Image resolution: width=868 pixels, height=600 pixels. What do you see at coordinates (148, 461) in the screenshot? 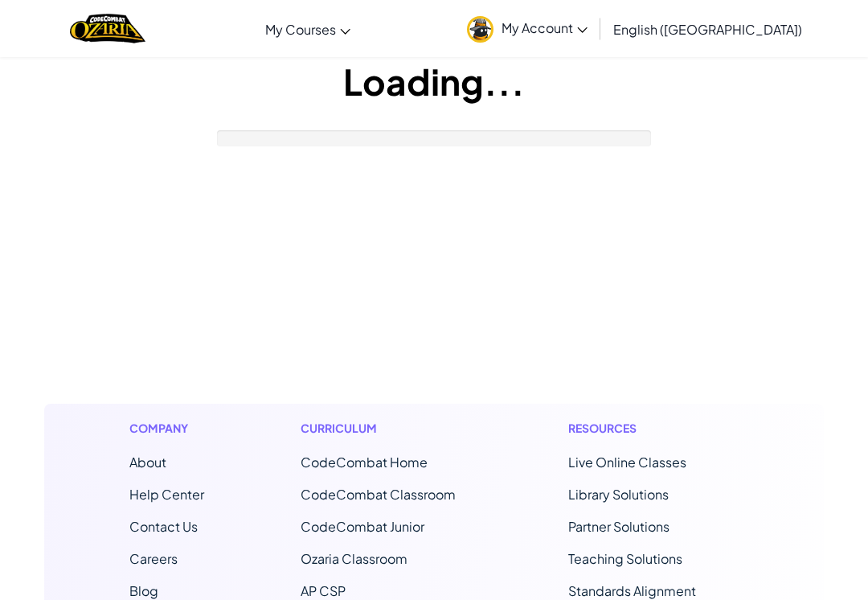
I see `a: About` at bounding box center [148, 461].